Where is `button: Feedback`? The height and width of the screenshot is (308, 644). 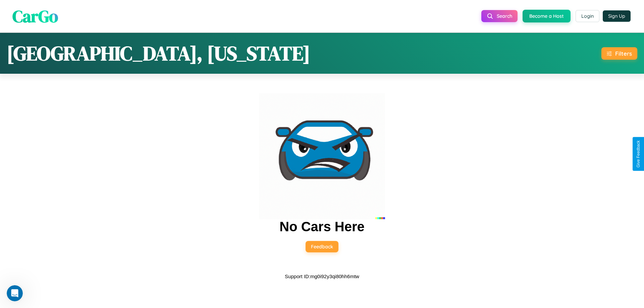
button: Feedback is located at coordinates (322, 247).